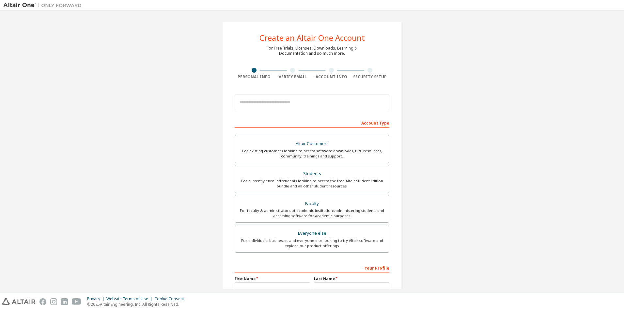 The image size is (624, 311). I want to click on div: Altair Customers, so click(312, 144).